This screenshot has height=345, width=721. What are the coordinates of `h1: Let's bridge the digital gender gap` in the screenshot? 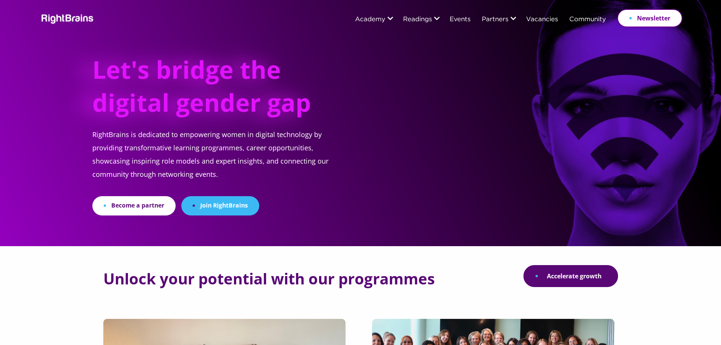 It's located at (205, 90).